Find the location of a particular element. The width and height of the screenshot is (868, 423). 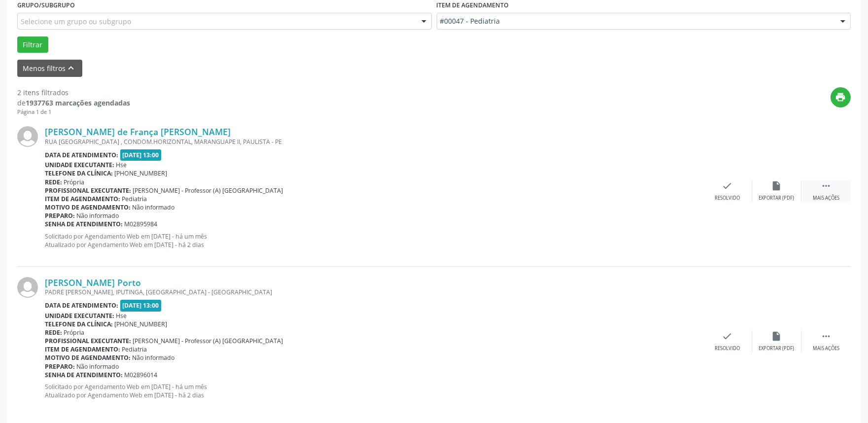

button: Filtrar is located at coordinates (33, 45).